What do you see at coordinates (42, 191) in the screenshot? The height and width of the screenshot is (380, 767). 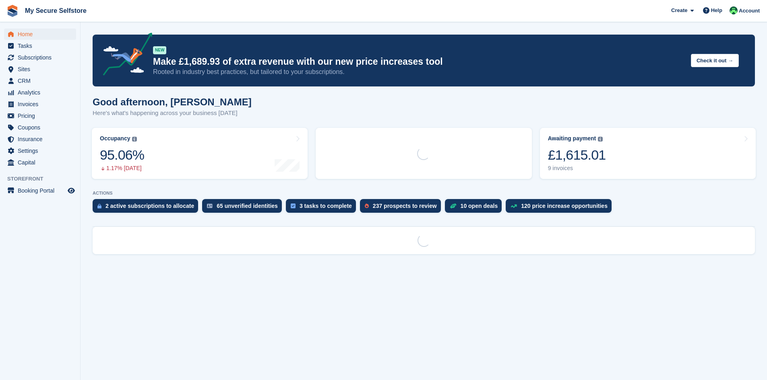 I see `span: Booking Portal` at bounding box center [42, 191].